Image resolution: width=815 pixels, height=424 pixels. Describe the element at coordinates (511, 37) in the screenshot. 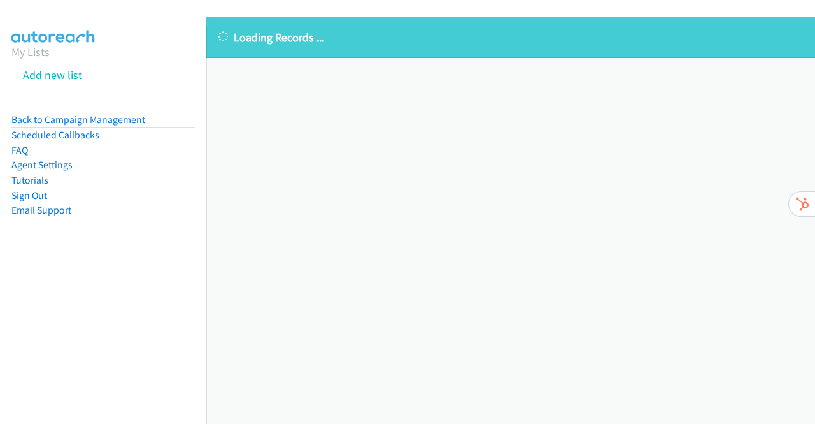

I see `p: Loading Records ...` at that location.